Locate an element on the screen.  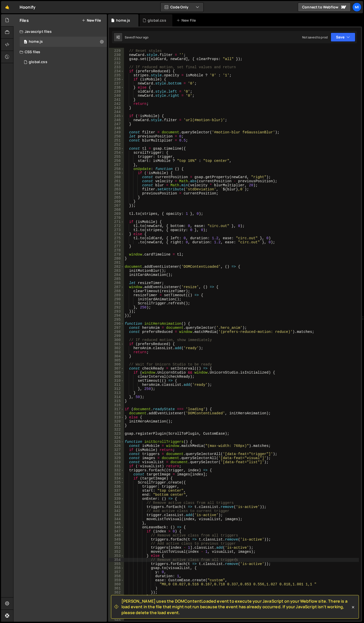
div: 289 is located at coordinates (116, 295).